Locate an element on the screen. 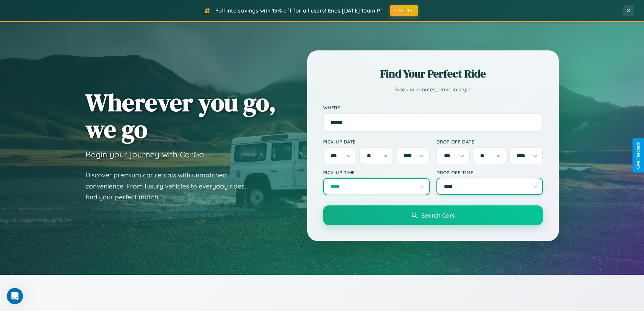 This screenshot has width=644, height=311. h1: Wherever you go, we go is located at coordinates (181, 116).